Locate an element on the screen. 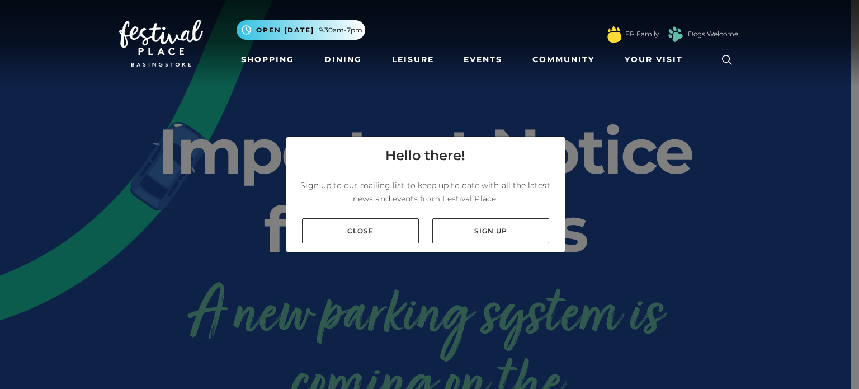 Image resolution: width=859 pixels, height=389 pixels. a: Sign up is located at coordinates (490, 230).